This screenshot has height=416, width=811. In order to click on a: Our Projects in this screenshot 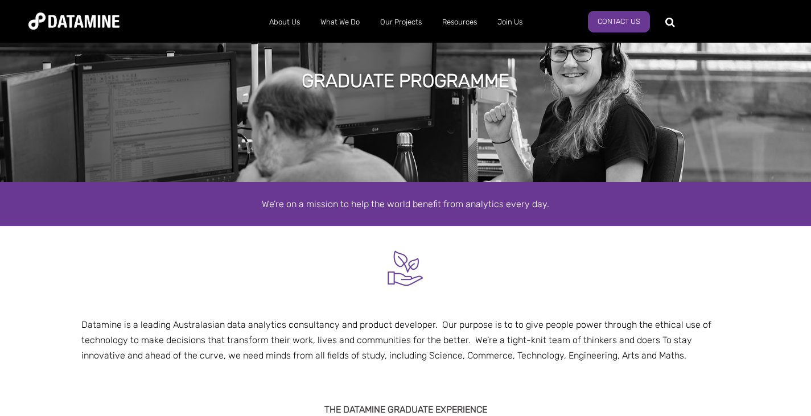, I will do `click(400, 22)`.